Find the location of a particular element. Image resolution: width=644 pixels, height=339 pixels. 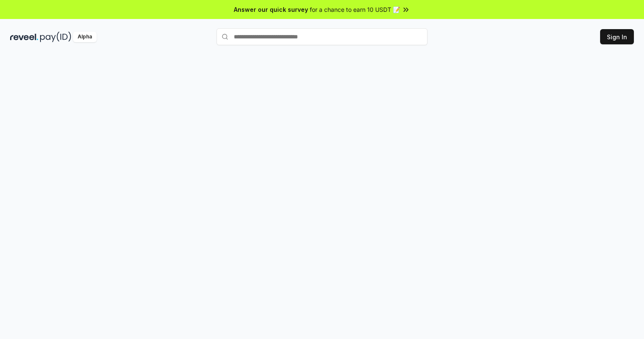

img: reveel_dark is located at coordinates (24, 37).